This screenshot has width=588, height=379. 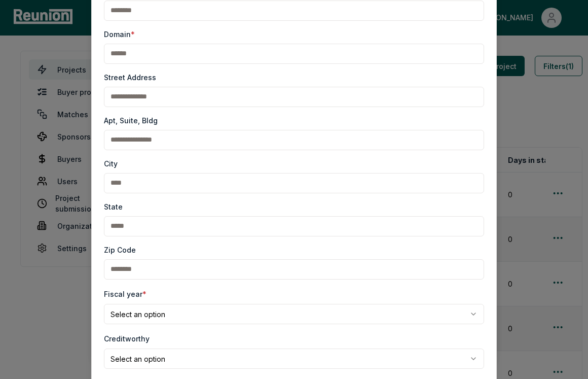 I want to click on label: Zip Code, so click(x=119, y=250).